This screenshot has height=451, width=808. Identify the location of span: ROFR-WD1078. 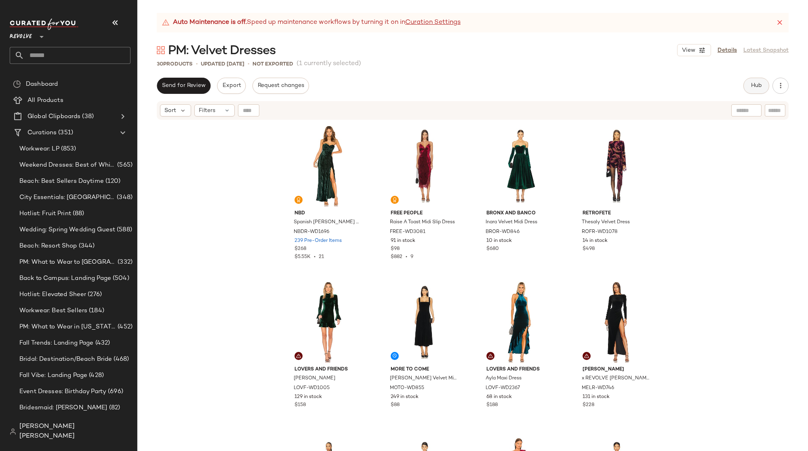
(600, 232).